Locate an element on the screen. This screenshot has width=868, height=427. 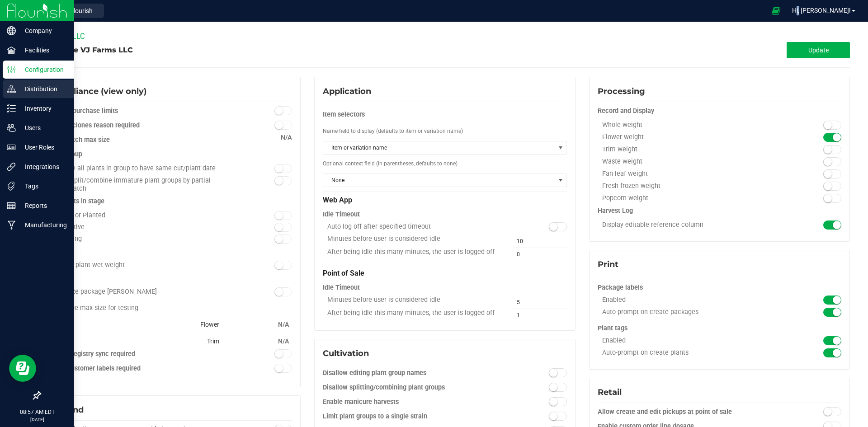
div: Retail customer labels required is located at coordinates (140, 369).